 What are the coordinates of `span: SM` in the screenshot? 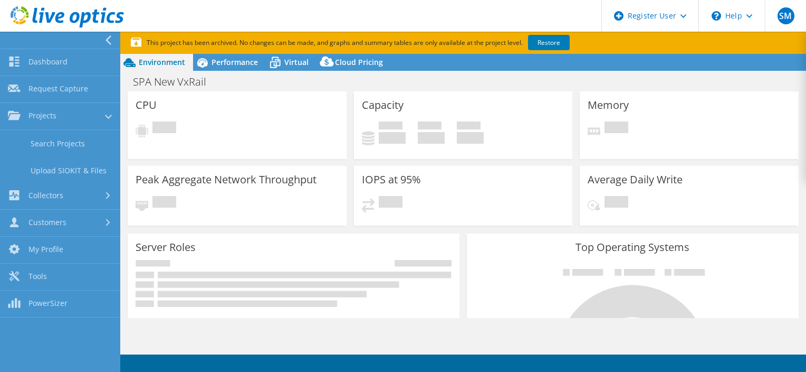 It's located at (786, 16).